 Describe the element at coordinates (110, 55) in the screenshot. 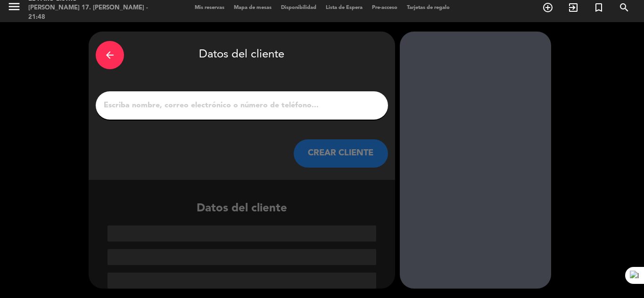

I see `i: arrow_back` at that location.